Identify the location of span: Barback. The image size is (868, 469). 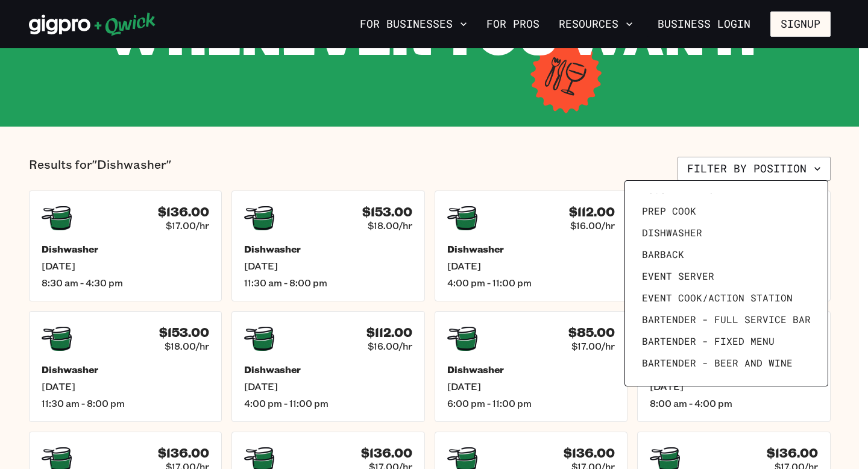
(663, 255).